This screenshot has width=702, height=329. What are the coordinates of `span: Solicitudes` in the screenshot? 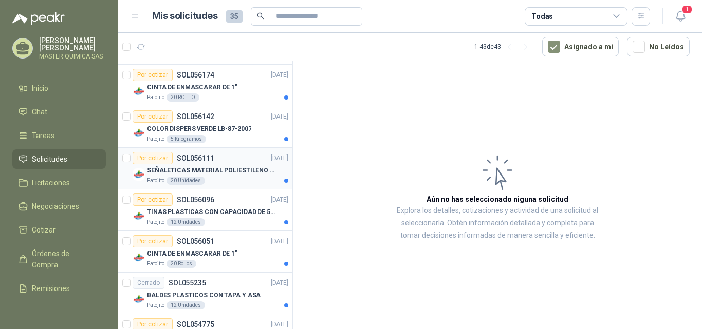 It's located at (49, 159).